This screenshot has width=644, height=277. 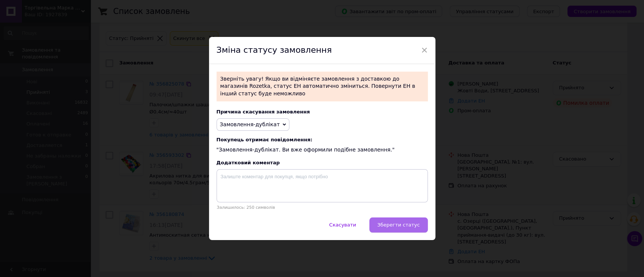 What do you see at coordinates (342, 225) in the screenshot?
I see `button: Скасувати` at bounding box center [342, 225].